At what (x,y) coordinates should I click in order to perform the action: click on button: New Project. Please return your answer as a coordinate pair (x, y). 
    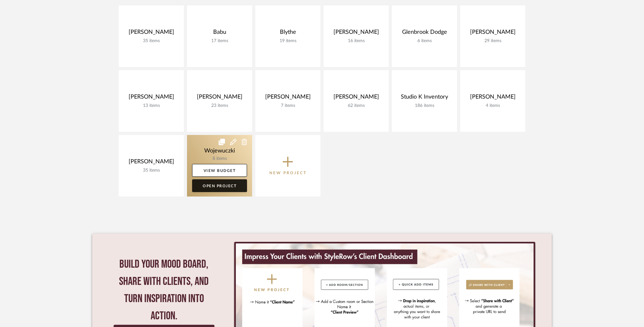
    Looking at the image, I should click on (288, 166).